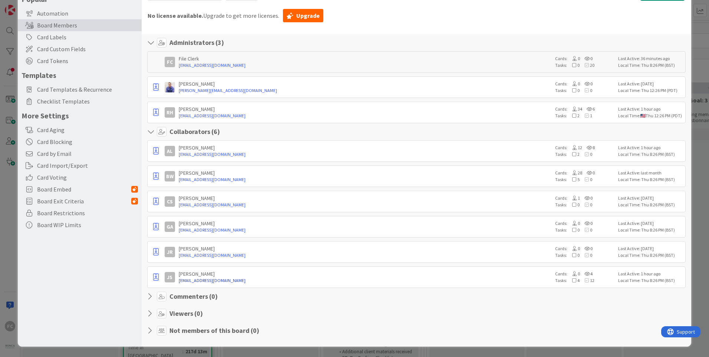 The image size is (709, 357). I want to click on div: Board WIP Limits, so click(80, 225).